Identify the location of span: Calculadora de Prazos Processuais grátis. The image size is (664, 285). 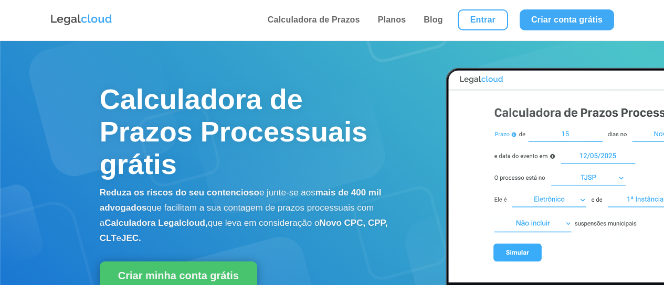
(233, 132).